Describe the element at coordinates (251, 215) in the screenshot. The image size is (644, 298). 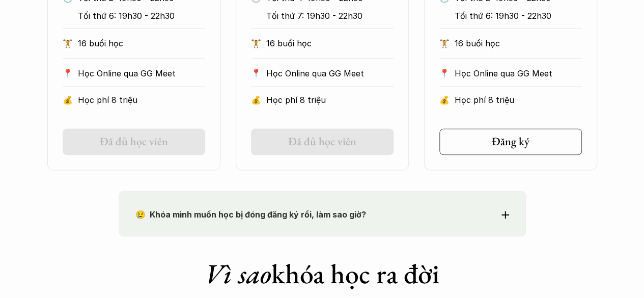
I see `strong: 😢 Khóa mình muốn học bị đóng đăng ký rồi, làm sao giờ?` at that location.